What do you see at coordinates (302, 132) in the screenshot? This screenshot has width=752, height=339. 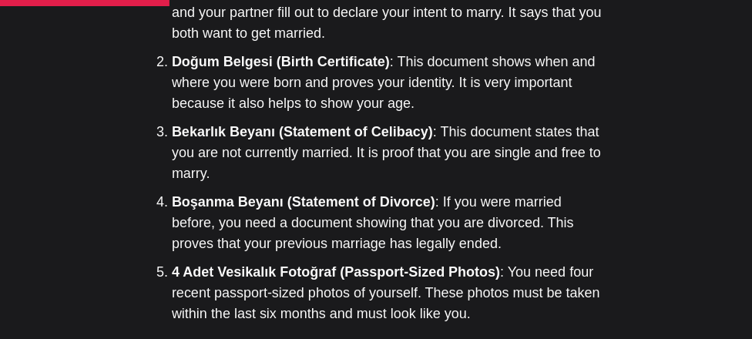 I see `strong: Bekarlık Beyanı (Statement of Celibacy)` at bounding box center [302, 132].